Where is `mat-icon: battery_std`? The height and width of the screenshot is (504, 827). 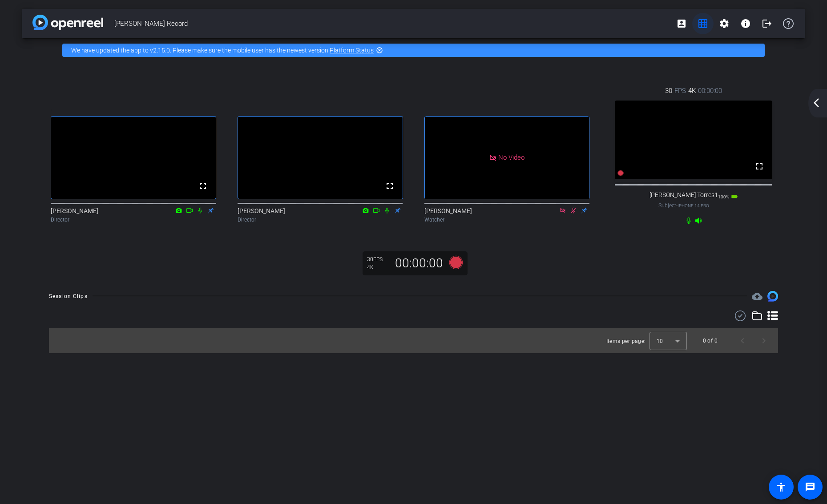 mat-icon: battery_std is located at coordinates (735, 196).